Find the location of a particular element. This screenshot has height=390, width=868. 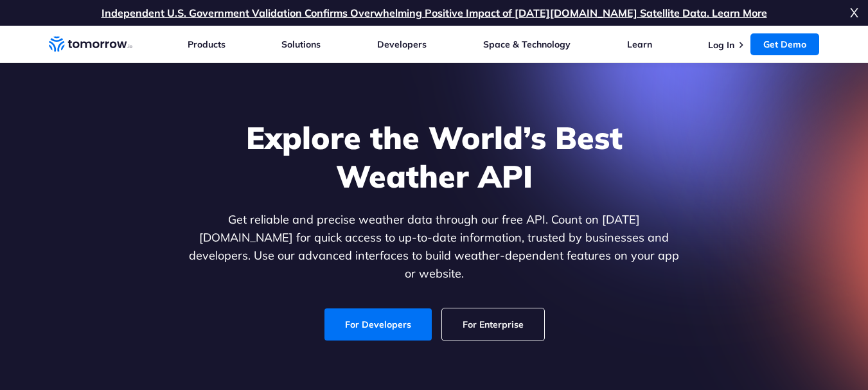

a: Log In is located at coordinates (721, 45).